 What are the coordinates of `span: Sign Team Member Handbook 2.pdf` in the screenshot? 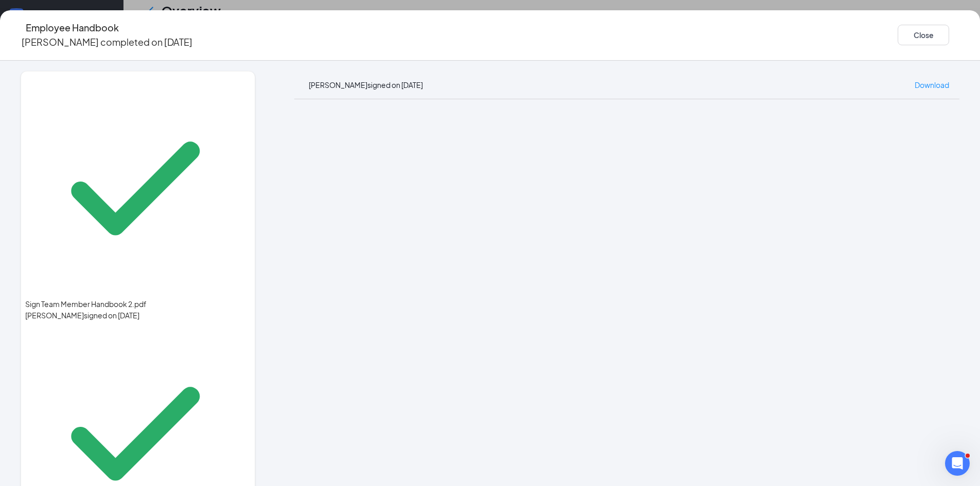 It's located at (138, 304).